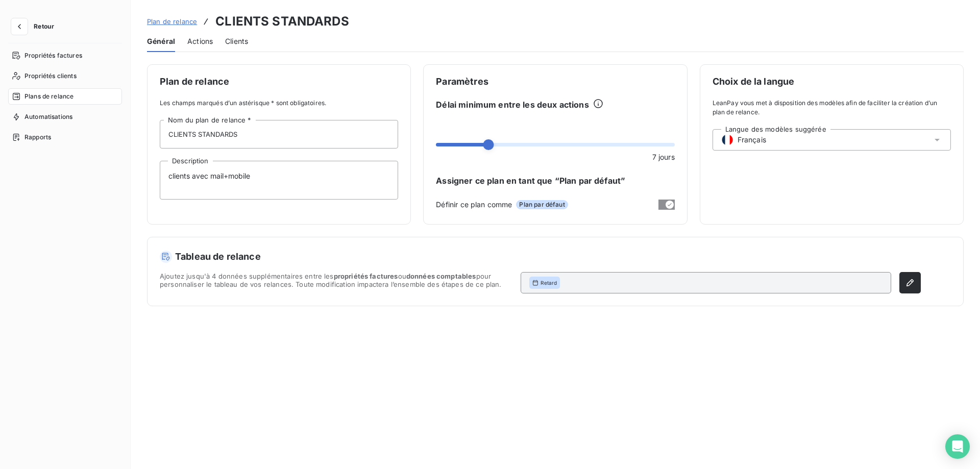 The width and height of the screenshot is (980, 469). What do you see at coordinates (279, 134) in the screenshot?
I see `input: placeholder` at bounding box center [279, 134].